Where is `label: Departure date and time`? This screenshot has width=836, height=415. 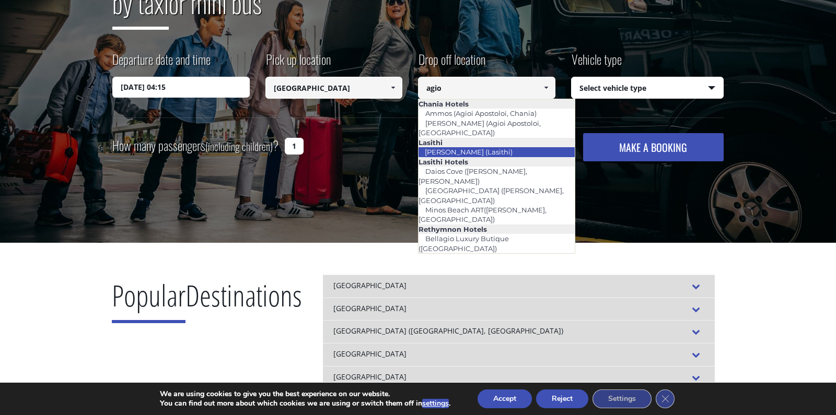 label: Departure date and time is located at coordinates (161, 63).